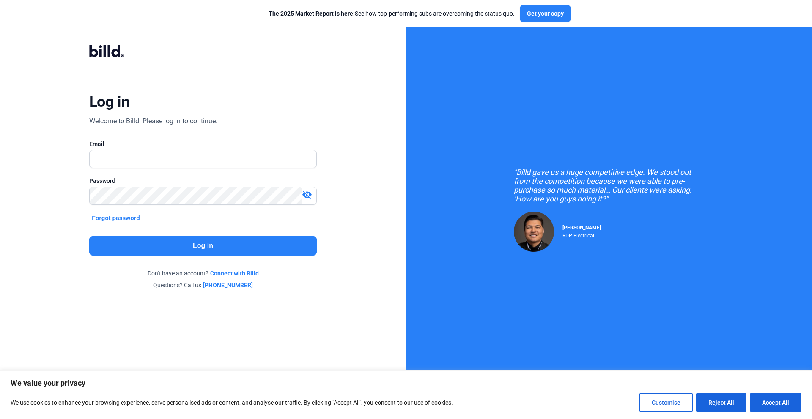 This screenshot has height=419, width=812. I want to click on button: Accept All, so click(776, 403).